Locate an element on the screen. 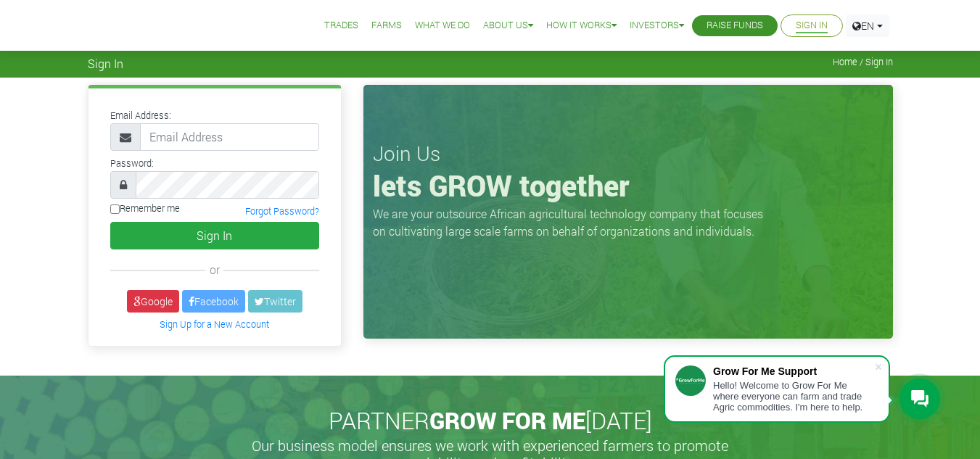 The height and width of the screenshot is (459, 980). label: Password: is located at coordinates (132, 163).